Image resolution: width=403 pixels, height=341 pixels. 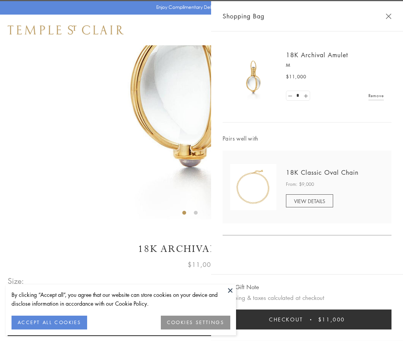 What do you see at coordinates (16, 280) in the screenshot?
I see `span: Size:` at bounding box center [16, 280].